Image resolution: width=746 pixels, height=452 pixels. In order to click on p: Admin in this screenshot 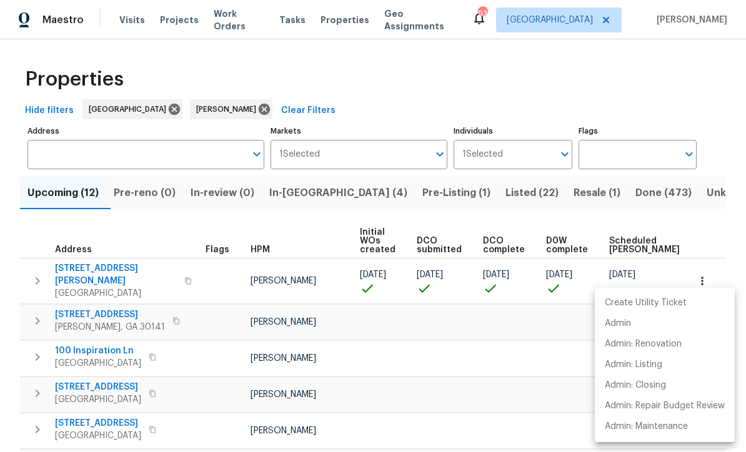, I will do `click(618, 324)`.